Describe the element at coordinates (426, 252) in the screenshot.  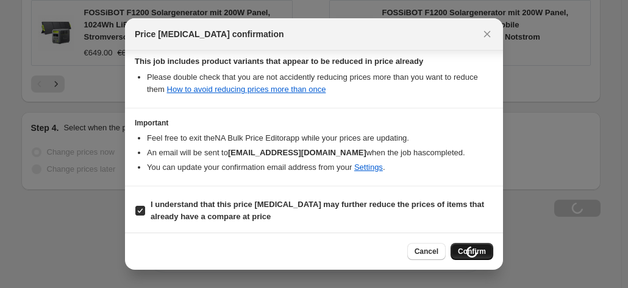
I see `span: Cancel` at that location.